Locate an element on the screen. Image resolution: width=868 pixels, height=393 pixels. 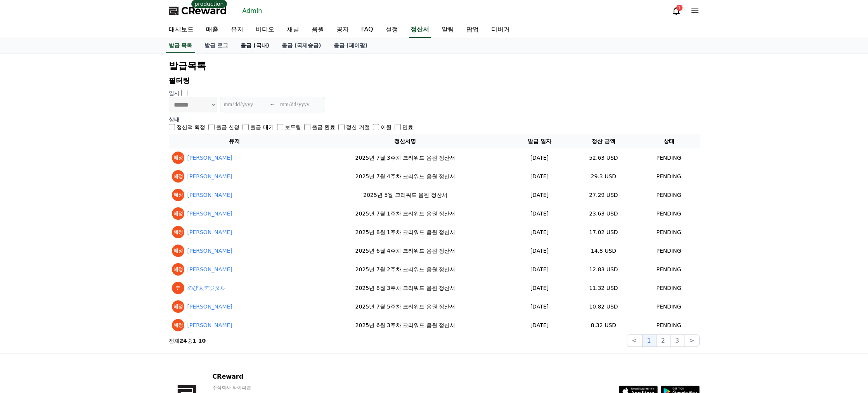
span: Messages is located at coordinates (76, 261).